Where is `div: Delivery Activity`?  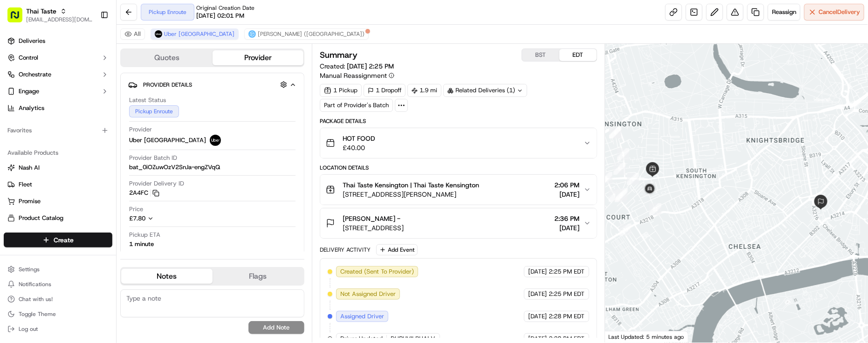 div: Delivery Activity is located at coordinates (345, 250).